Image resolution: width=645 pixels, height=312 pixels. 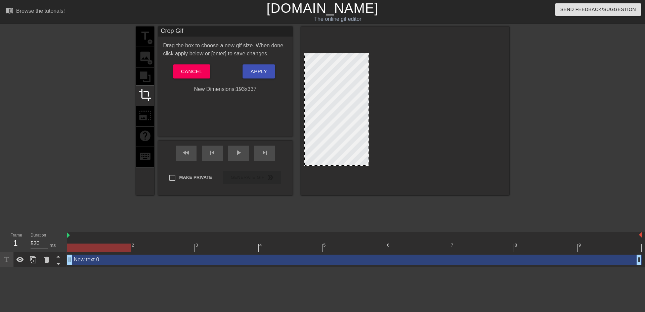 What do you see at coordinates (186, 153) in the screenshot?
I see `span: fast_rewind` at bounding box center [186, 153].